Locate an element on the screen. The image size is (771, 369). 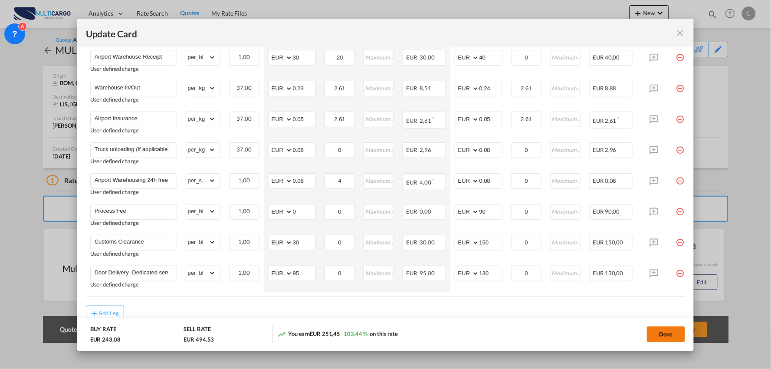
span: 2,61 is located at coordinates (425, 121).